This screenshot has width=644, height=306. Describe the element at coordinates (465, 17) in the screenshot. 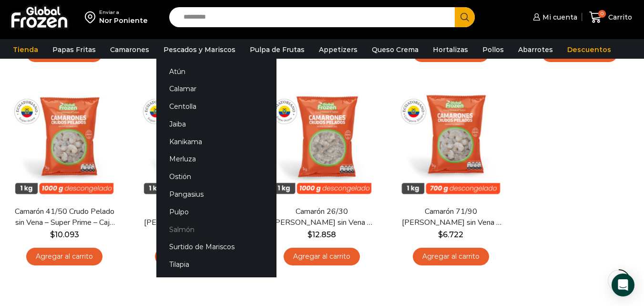

I see `button: Search button` at that location.